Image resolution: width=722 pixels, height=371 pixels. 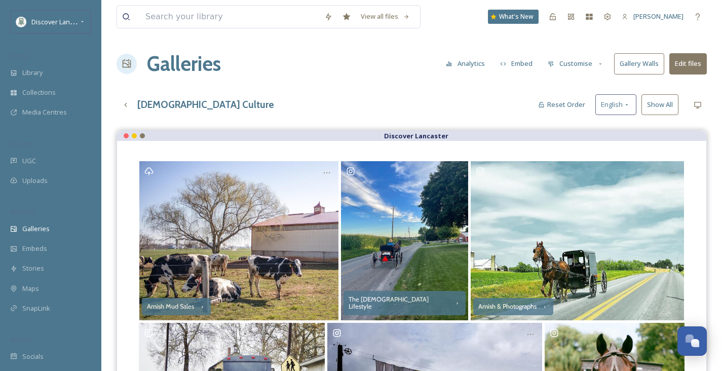 What do you see at coordinates (35, 180) in the screenshot?
I see `span: Uploads` at bounding box center [35, 180].